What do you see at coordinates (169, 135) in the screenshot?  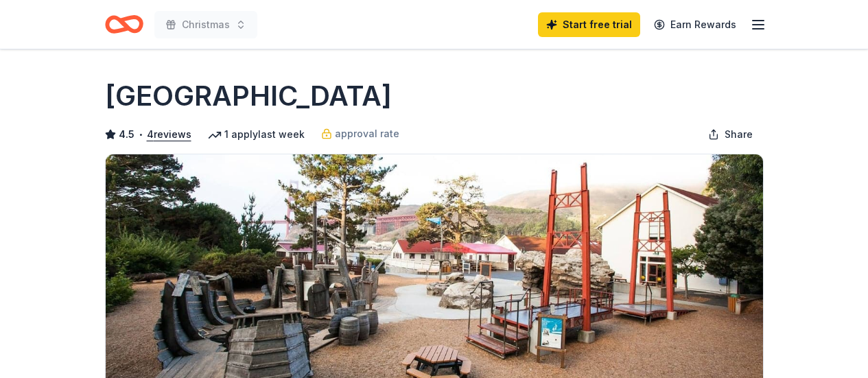 I see `button: 4reviews` at bounding box center [169, 135].